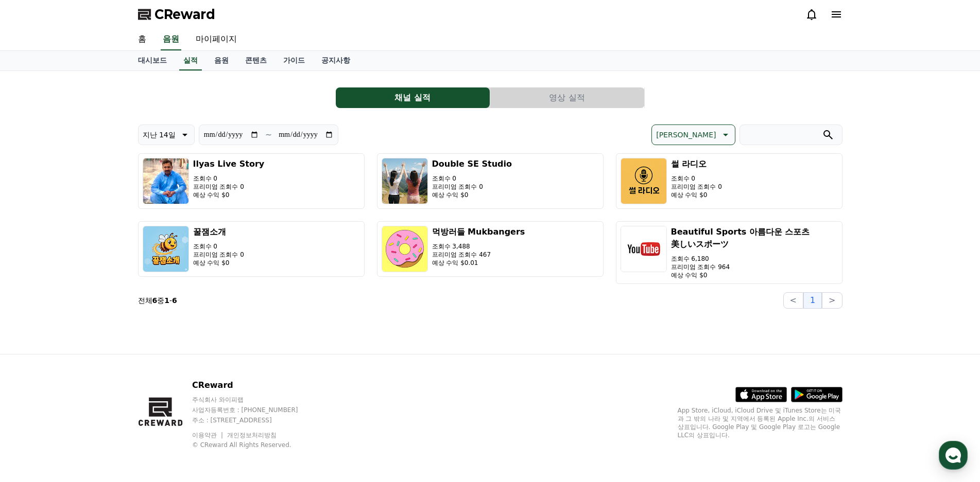 This screenshot has width=980, height=482. Describe the element at coordinates (219, 232) in the screenshot. I see `h3: 꿀잼소개` at that location.